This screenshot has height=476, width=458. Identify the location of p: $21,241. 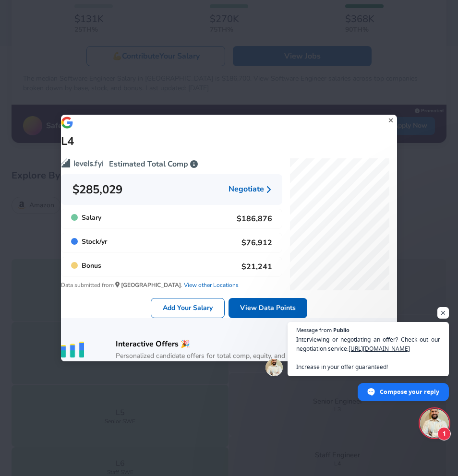
(257, 267).